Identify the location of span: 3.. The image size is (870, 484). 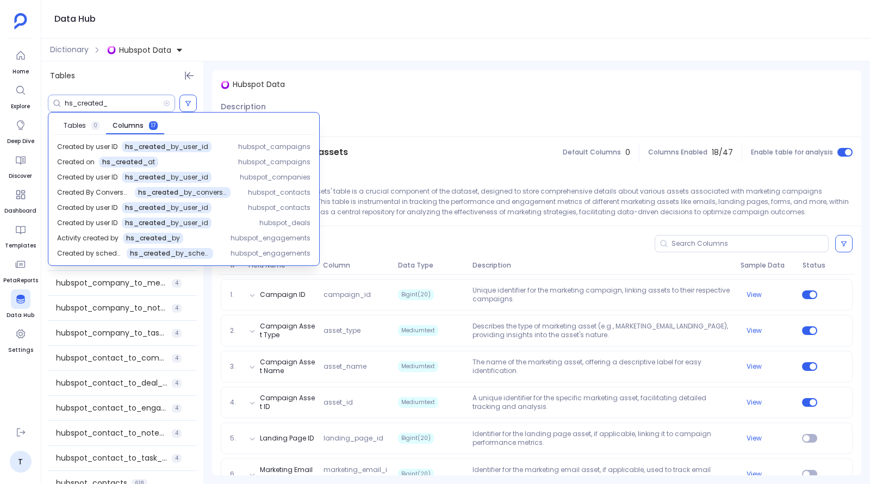
(235, 366).